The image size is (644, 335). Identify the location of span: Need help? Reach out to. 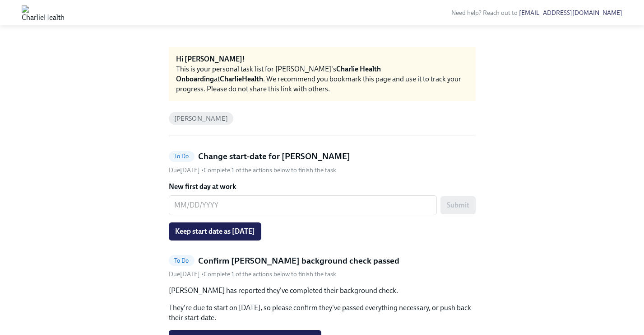
(536, 13).